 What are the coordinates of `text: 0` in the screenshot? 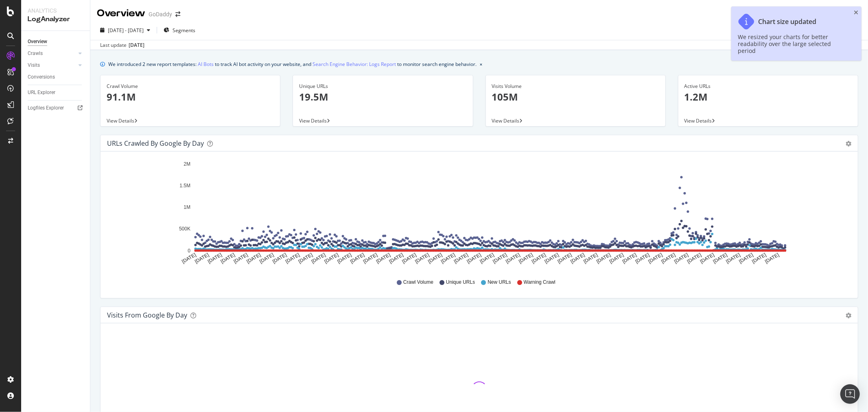 It's located at (188, 251).